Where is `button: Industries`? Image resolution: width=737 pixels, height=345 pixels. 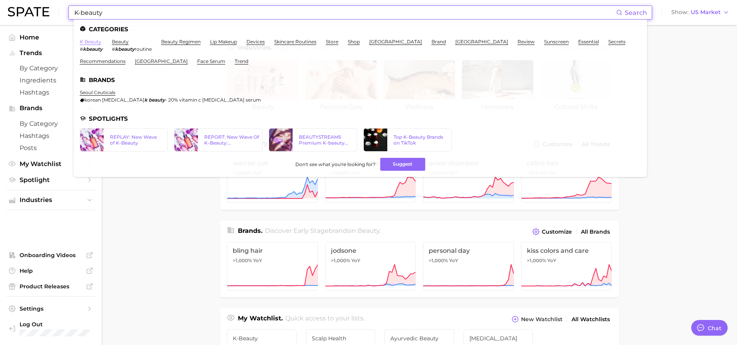 button: Industries is located at coordinates (51, 200).